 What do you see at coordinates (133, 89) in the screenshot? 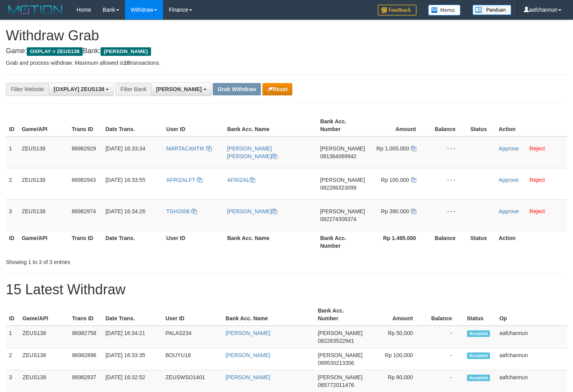
I see `div: Filter Bank` at bounding box center [133, 89].